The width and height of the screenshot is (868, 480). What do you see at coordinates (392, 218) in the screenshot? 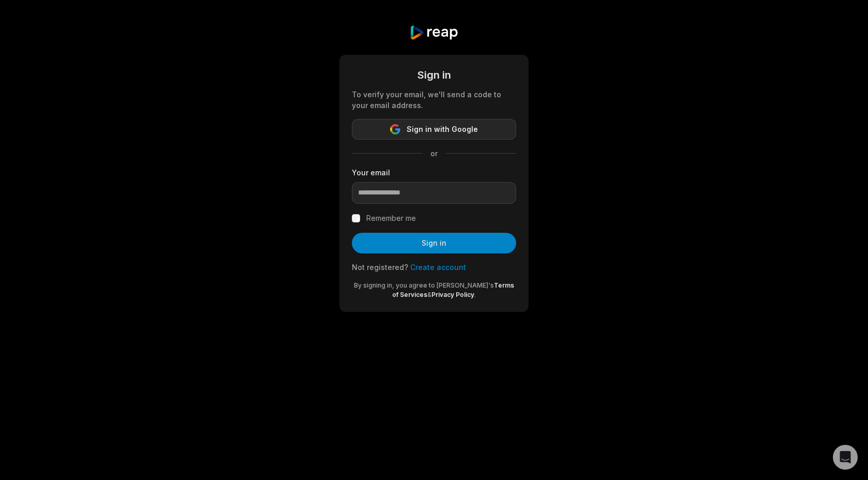
I see `label: Remember me` at bounding box center [392, 218].